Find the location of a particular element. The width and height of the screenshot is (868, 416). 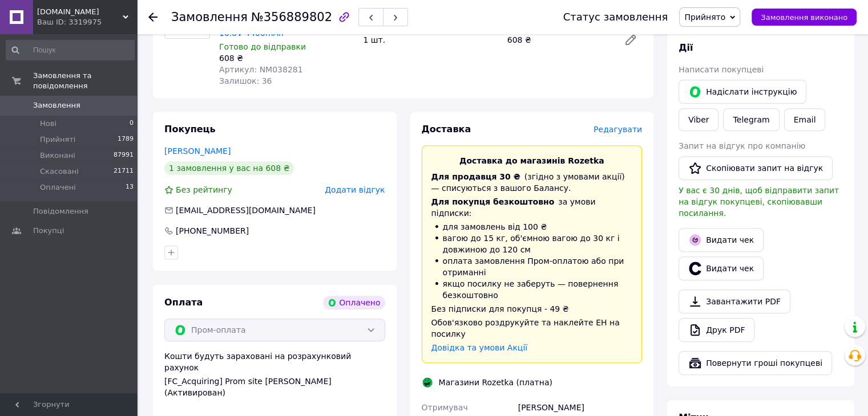

input: Пошук is located at coordinates (70, 50).